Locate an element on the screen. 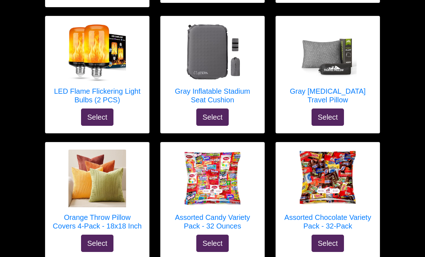 This screenshot has height=257, width=425. a: Orange Throw Pillow Covers 4-Pack - 18x18 Inch Orange Throw Pillow Covers 4-Pack - 18x18 Inch is located at coordinates (97, 192).